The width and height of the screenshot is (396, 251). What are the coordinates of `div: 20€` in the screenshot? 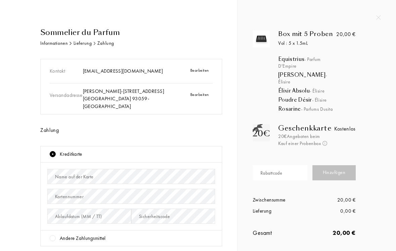 It's located at (262, 133).